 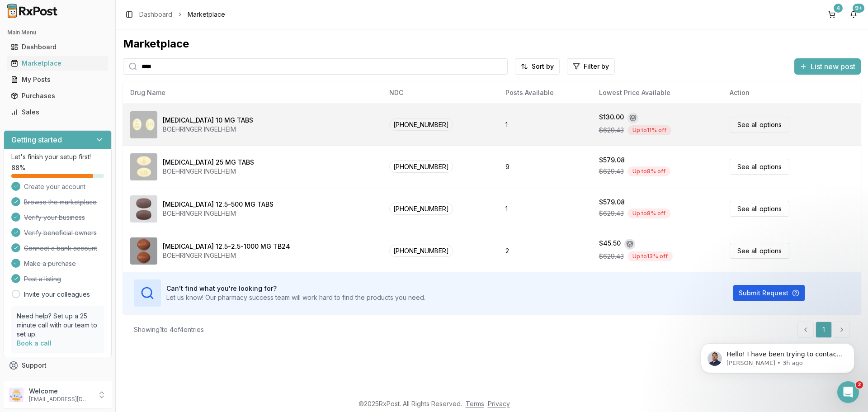 What do you see at coordinates (60, 233) in the screenshot?
I see `span: Verify beneficial owners` at bounding box center [60, 233].